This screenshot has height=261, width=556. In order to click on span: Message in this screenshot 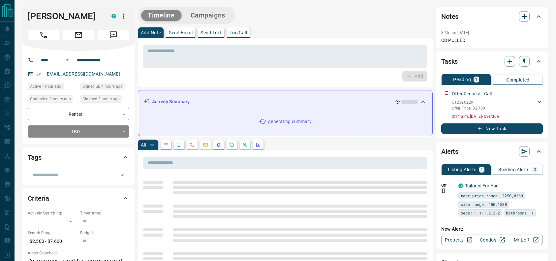, I will do `click(113, 35)`.